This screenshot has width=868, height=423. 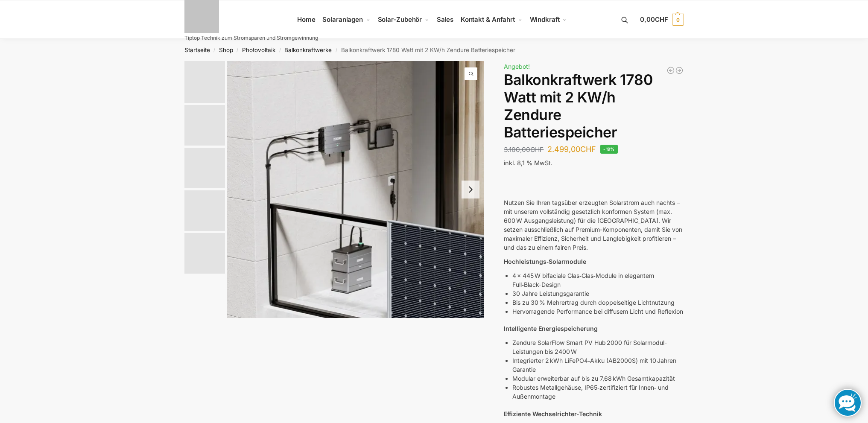 I want to click on button: Gute Reaktion, so click(x=512, y=178).